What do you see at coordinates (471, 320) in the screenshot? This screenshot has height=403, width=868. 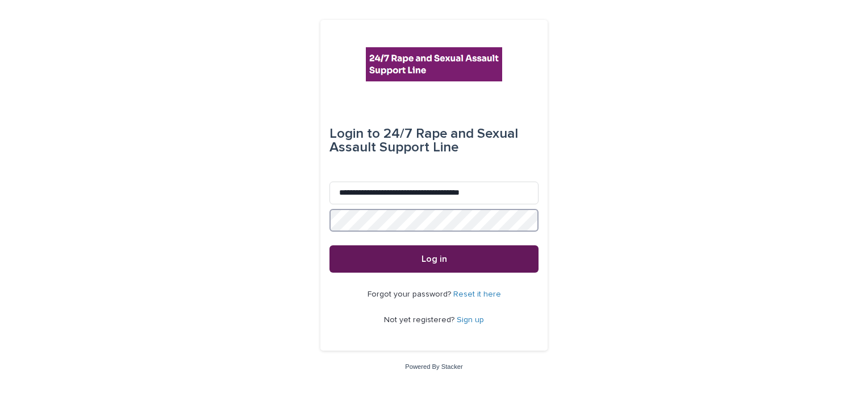 I see `a: Sign up` at bounding box center [471, 320].